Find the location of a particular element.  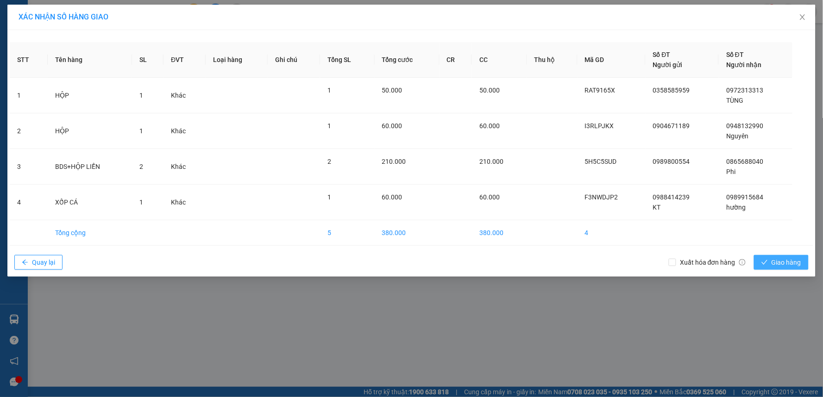

th: Tên hàng is located at coordinates (90, 60).